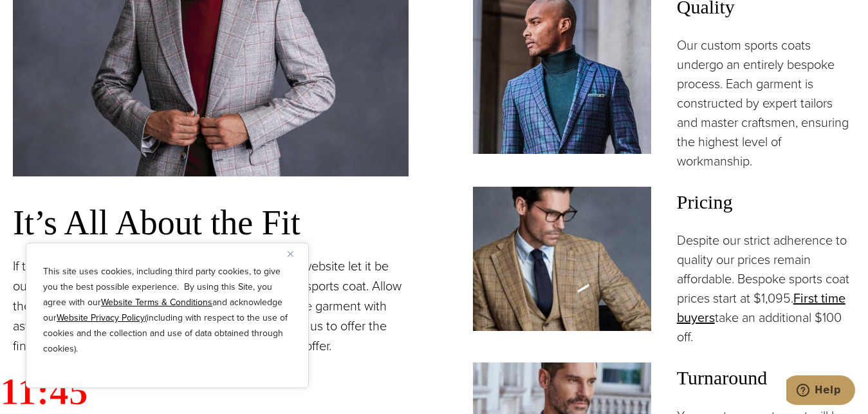 The image size is (868, 414). I want to click on span: Pricing, so click(766, 203).